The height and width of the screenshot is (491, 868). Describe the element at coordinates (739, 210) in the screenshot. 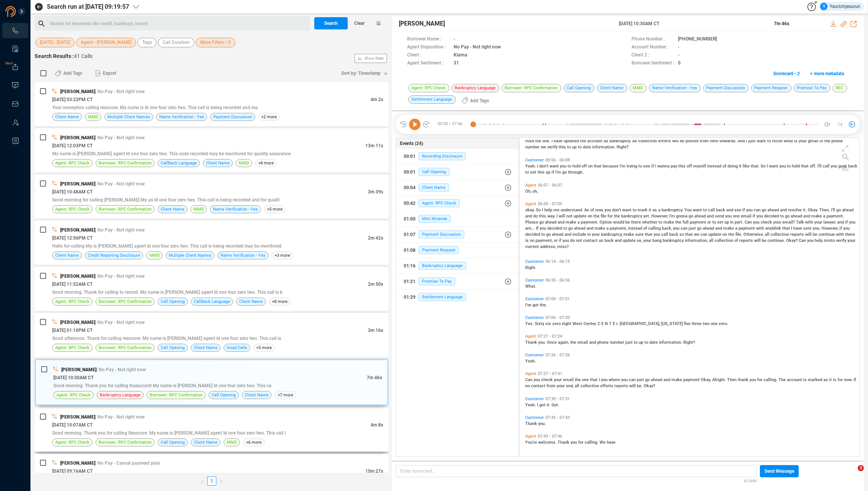

I see `span: see` at that location.